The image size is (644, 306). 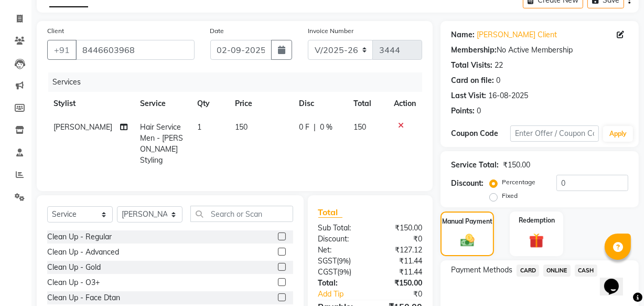 I want to click on img: _cash.svg, so click(x=467, y=240).